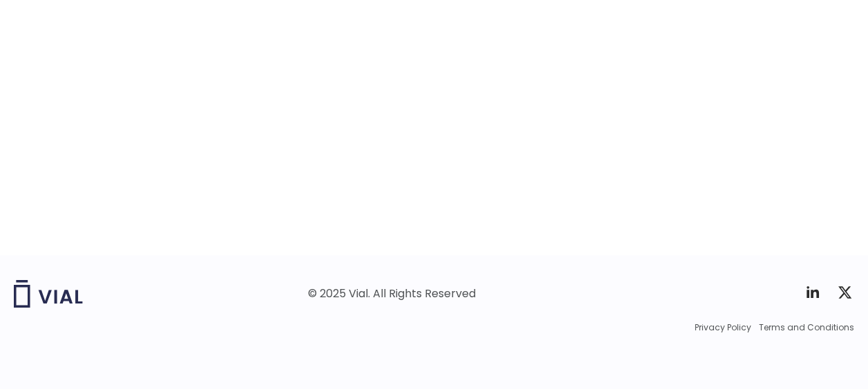 This screenshot has width=868, height=389. Describe the element at coordinates (723, 327) in the screenshot. I see `span: Privacy Policy` at that location.